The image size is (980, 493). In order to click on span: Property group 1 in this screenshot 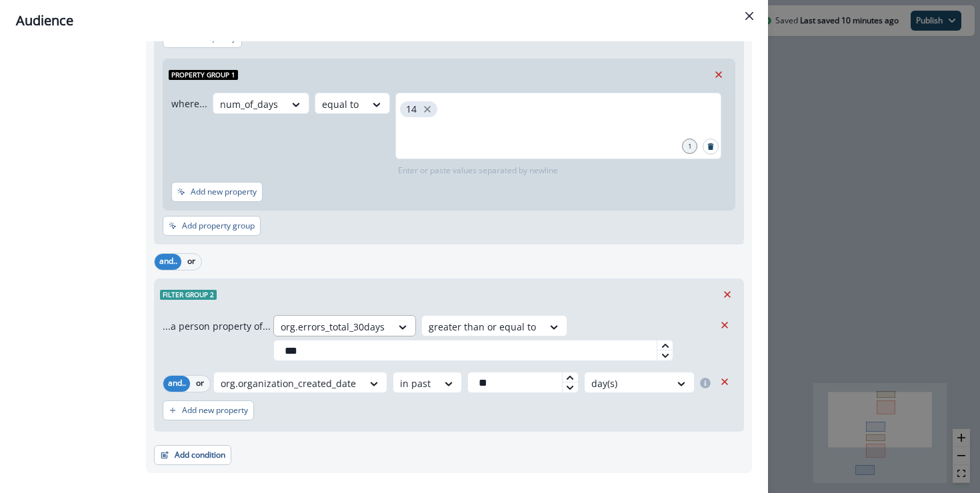, I will do `click(203, 75)`.